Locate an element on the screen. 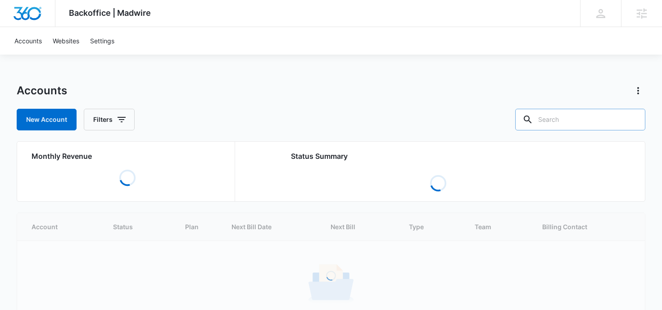 This screenshot has width=662, height=310. a: Websites is located at coordinates (66, 41).